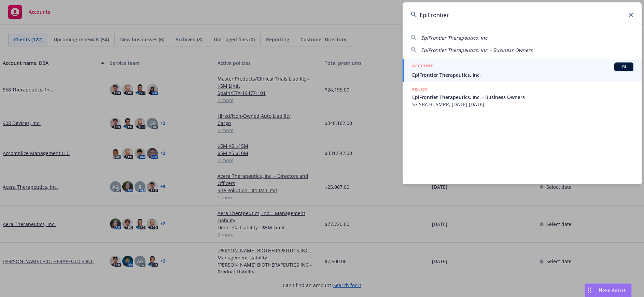 The height and width of the screenshot is (297, 644). What do you see at coordinates (608, 290) in the screenshot?
I see `button: Nova Assist` at bounding box center [608, 290].